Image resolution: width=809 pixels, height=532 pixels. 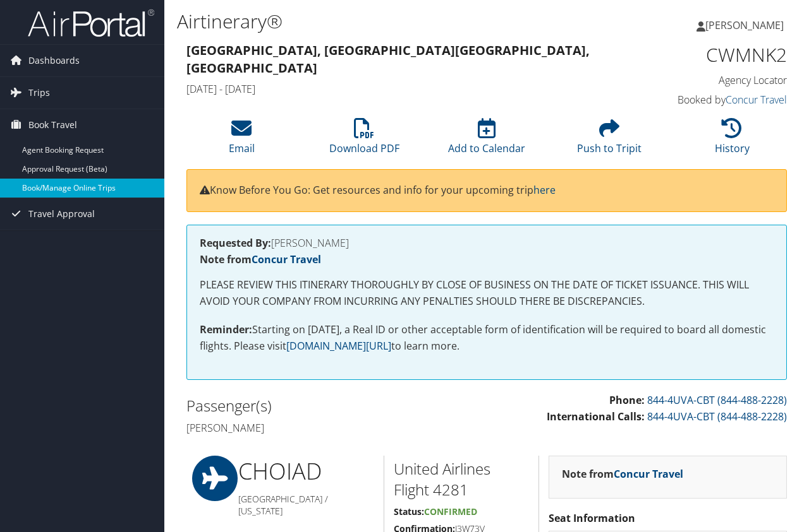 What do you see at coordinates (719, 55) in the screenshot?
I see `h1: CWMNK2` at bounding box center [719, 55].